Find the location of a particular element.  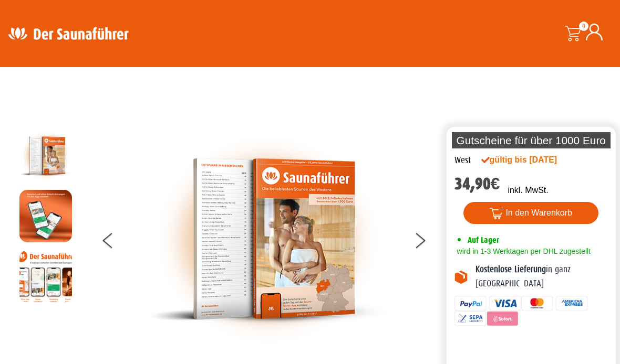

button: In den Warenkorb is located at coordinates (531, 213).